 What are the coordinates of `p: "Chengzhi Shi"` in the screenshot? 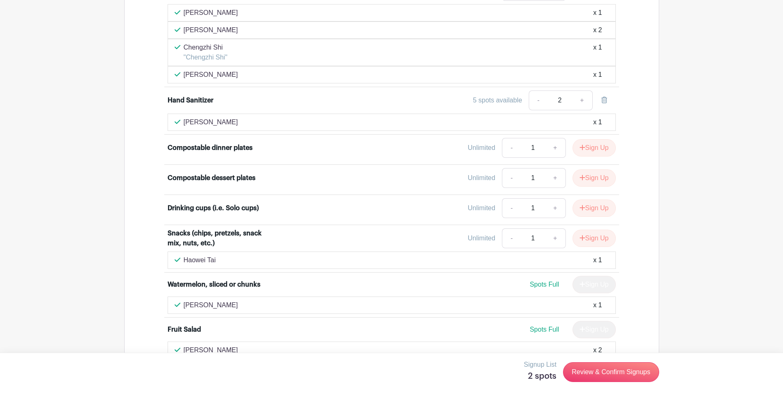 It's located at (205, 57).